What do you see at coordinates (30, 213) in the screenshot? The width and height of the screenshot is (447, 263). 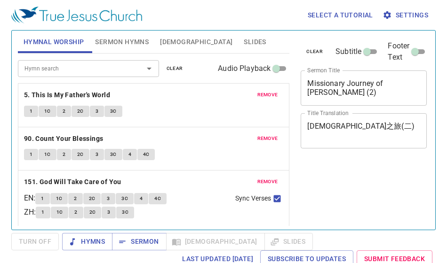 I see `p: ZH :` at bounding box center [30, 213].